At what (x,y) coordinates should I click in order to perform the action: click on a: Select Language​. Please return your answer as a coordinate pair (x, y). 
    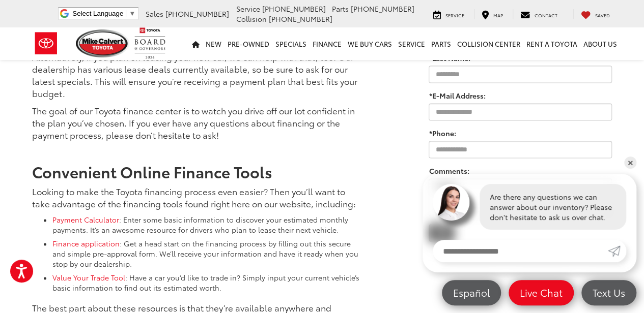
    Looking at the image, I should click on (104, 13).